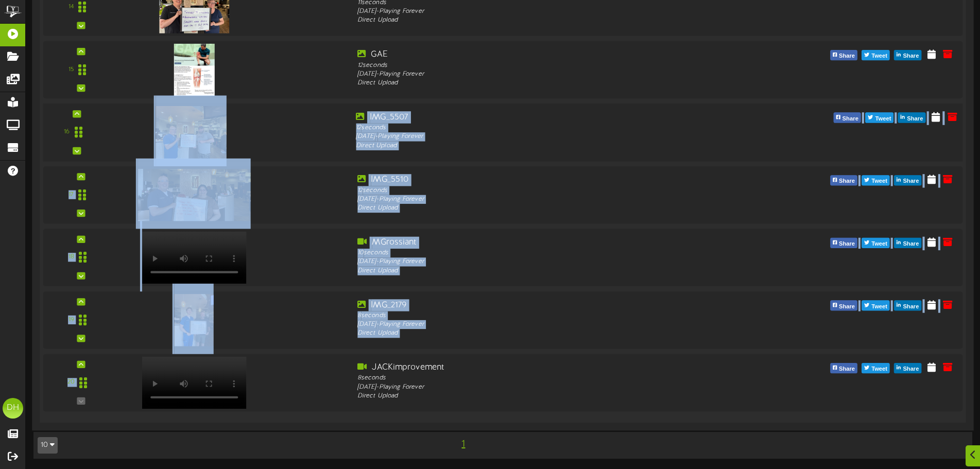 This screenshot has height=469, width=980. Describe the element at coordinates (71, 194) in the screenshot. I see `div: 17` at that location.